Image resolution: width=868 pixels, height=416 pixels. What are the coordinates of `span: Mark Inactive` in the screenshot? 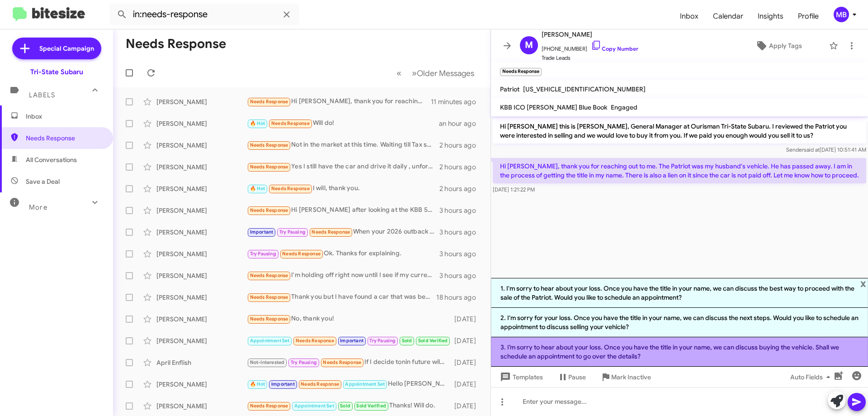 It's located at (631, 377).